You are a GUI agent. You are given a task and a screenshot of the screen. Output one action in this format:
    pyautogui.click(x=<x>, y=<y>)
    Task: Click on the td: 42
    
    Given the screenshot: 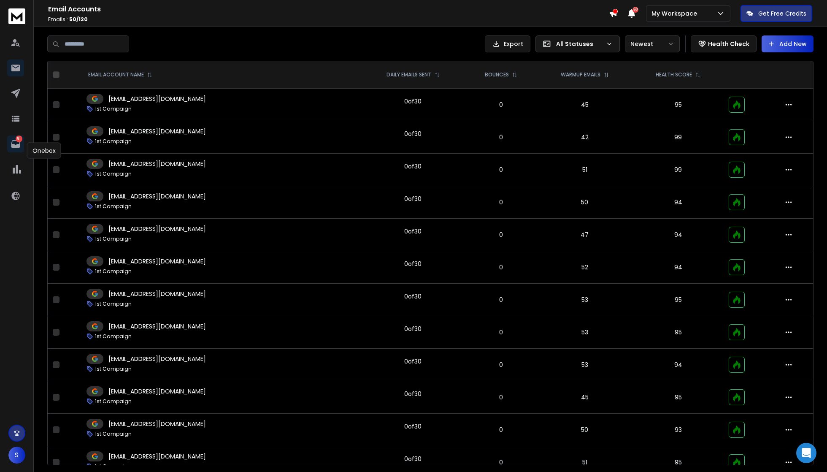 What is the action you would take?
    pyautogui.click(x=585, y=137)
    